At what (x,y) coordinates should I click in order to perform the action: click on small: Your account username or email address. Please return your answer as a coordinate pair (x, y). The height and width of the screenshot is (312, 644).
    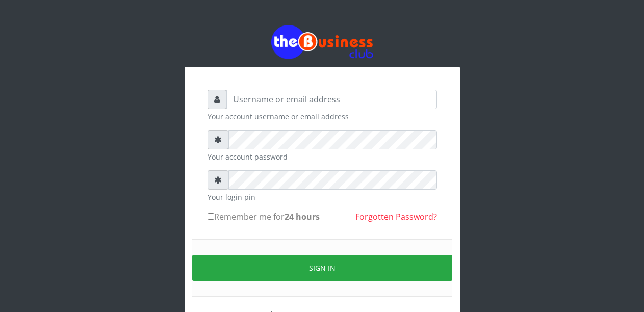
    Looking at the image, I should click on (322, 116).